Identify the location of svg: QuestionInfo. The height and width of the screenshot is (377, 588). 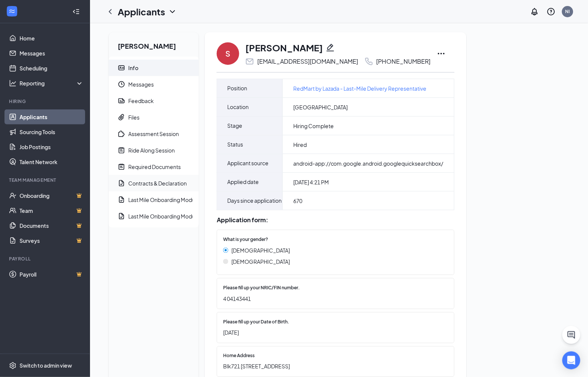
(551, 12).